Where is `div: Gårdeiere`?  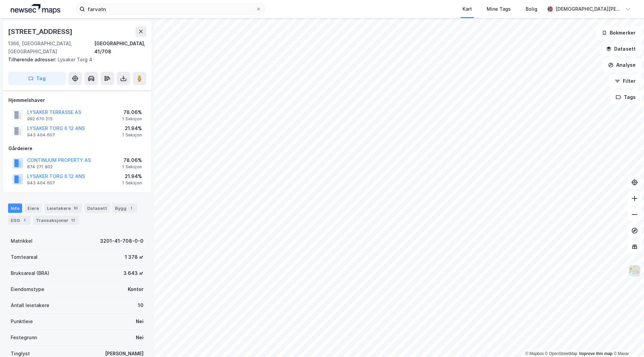
div: Gårdeiere is located at coordinates (77, 148).